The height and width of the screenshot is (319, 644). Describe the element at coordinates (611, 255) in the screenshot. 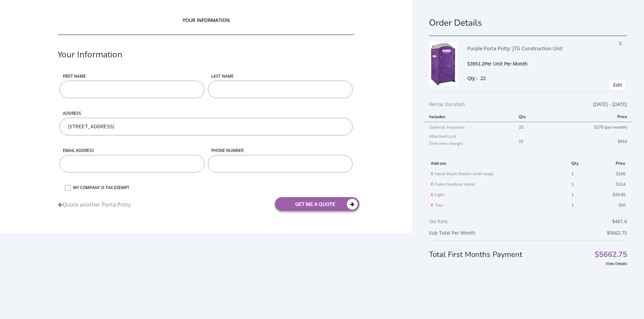

I see `span: $5662.75` at that location.